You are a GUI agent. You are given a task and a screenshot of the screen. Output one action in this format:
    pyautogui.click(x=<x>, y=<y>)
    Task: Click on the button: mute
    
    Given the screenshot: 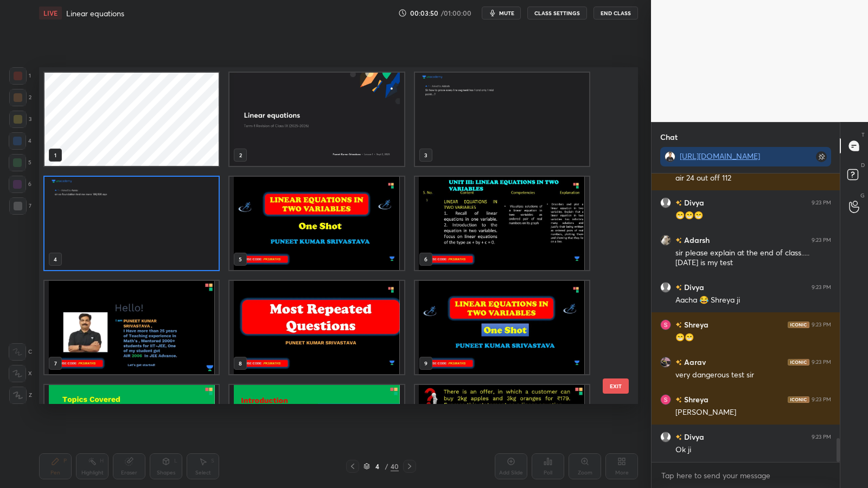 What is the action you would take?
    pyautogui.click(x=501, y=13)
    